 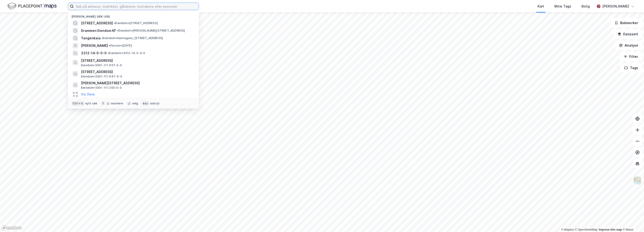 I want to click on div: Mine Tags, so click(x=563, y=6).